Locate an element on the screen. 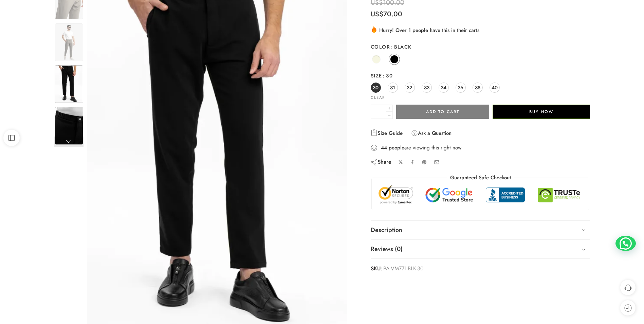 The image size is (644, 324). strong: people is located at coordinates (396, 147).